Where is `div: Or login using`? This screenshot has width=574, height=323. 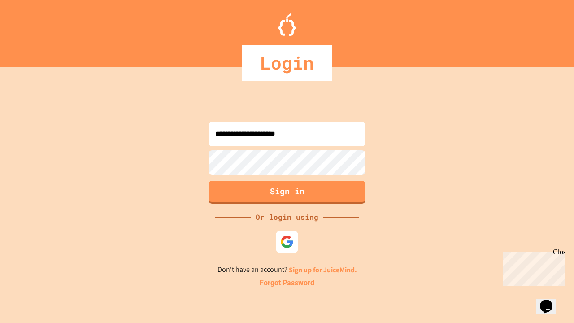 div: Or login using is located at coordinates (287, 217).